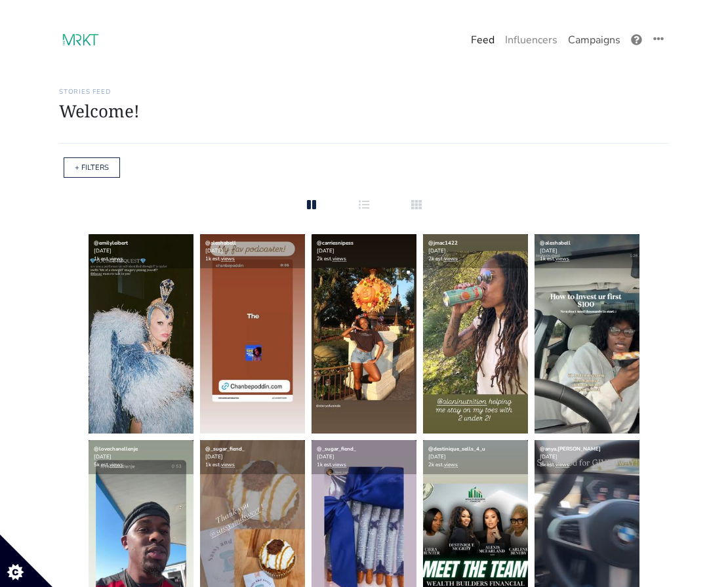 This screenshot has height=587, width=728. What do you see at coordinates (111, 243) in the screenshot?
I see `a: @emilyleibert` at bounding box center [111, 243].